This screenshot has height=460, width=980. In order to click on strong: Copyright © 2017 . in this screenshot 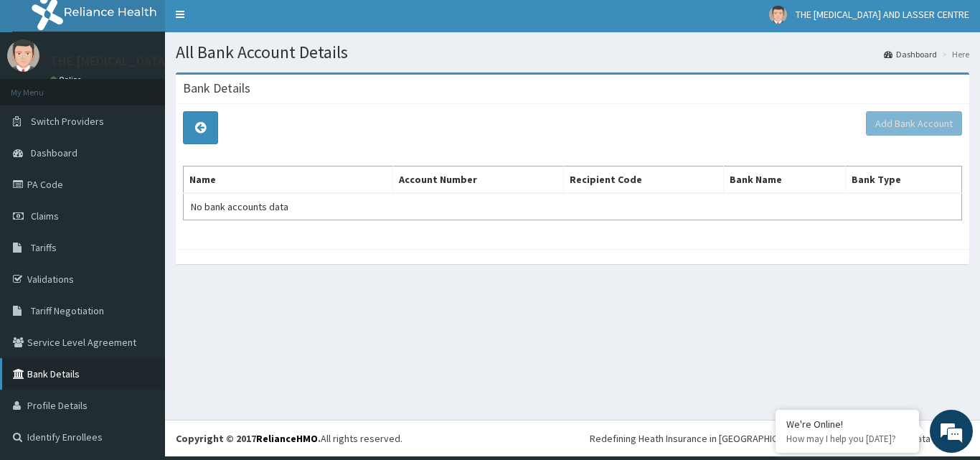, I will do `click(248, 439)`.